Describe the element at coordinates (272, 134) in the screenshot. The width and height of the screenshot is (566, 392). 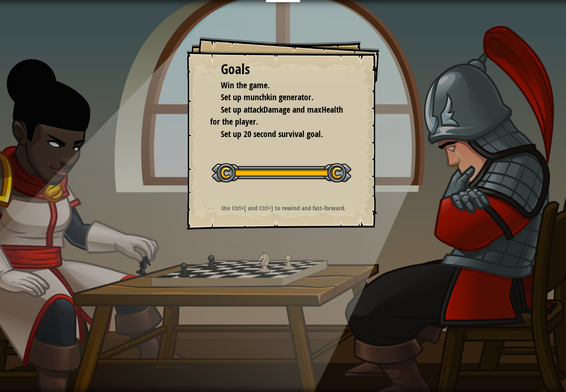
I see `span: Set up 20 second survival goal.` at that location.